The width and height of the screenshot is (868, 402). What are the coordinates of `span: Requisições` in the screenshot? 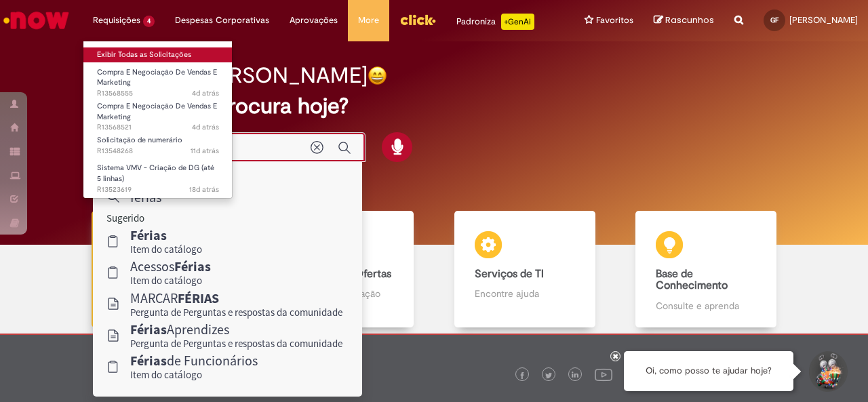 It's located at (116, 20).